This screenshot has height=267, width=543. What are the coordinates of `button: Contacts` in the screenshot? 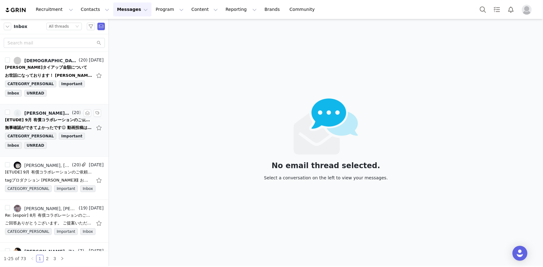 It's located at (95, 9).